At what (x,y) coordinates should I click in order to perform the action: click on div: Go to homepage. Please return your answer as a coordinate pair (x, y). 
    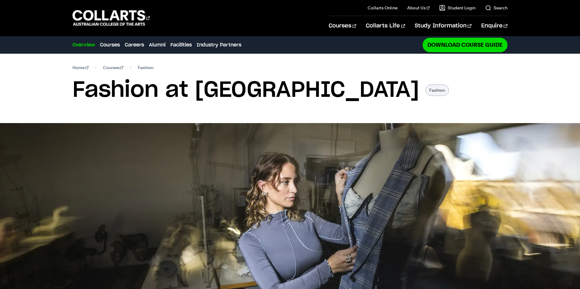
    Looking at the image, I should click on (111, 18).